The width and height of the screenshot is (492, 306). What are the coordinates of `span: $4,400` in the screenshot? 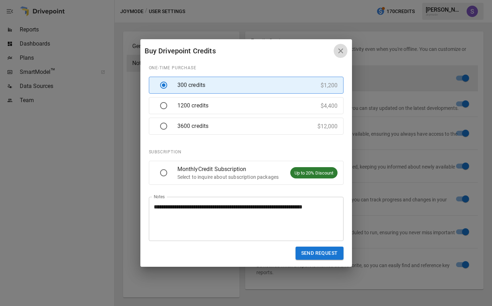 It's located at (329, 105).